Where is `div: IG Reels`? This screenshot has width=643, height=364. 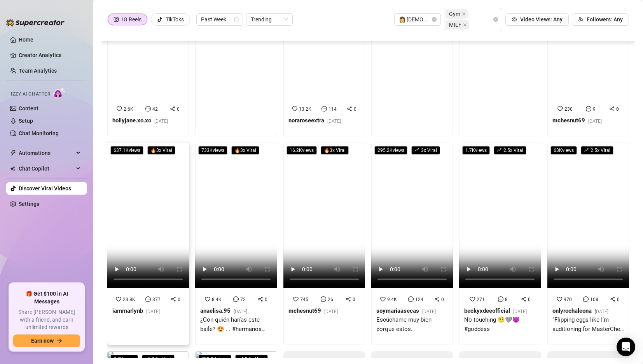 div: IG Reels is located at coordinates (132, 19).